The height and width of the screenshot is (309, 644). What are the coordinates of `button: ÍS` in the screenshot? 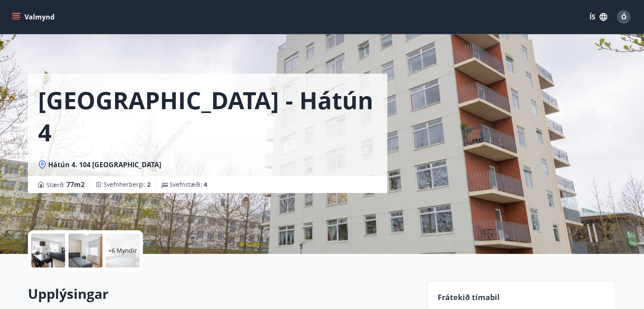 It's located at (598, 17).